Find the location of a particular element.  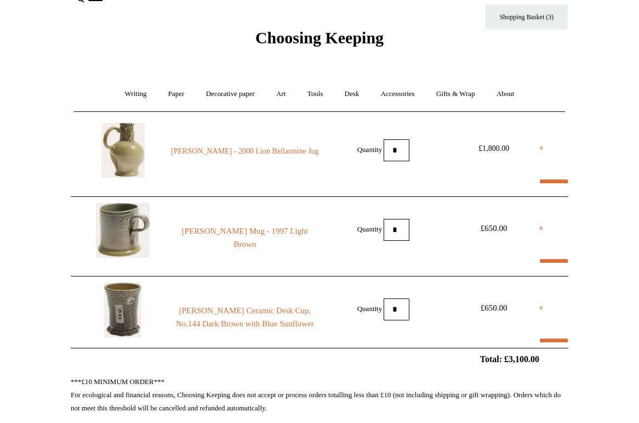

div: £1,800.00 is located at coordinates (494, 149).